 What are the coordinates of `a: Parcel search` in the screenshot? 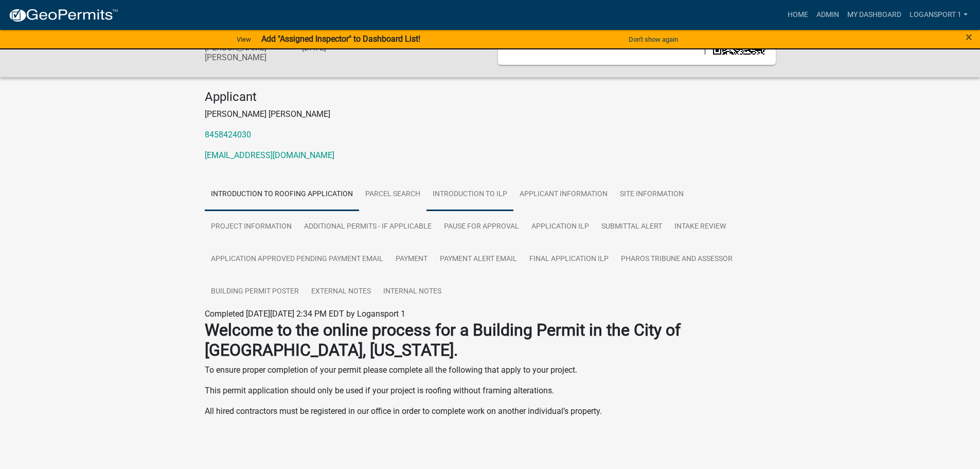 It's located at (392, 194).